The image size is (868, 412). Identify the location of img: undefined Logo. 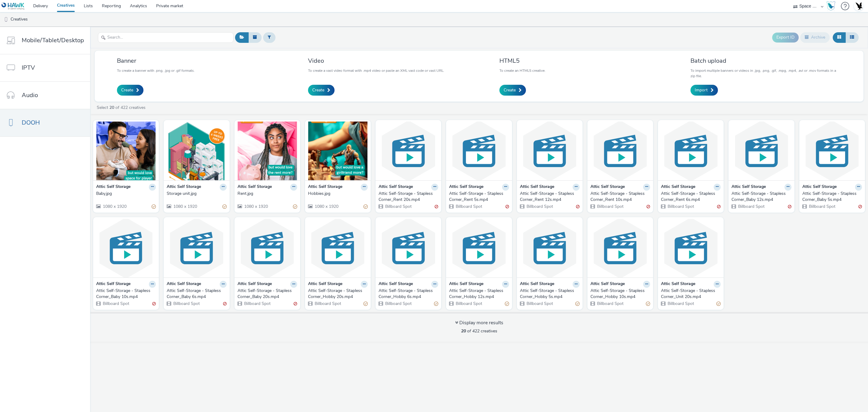
(13, 6).